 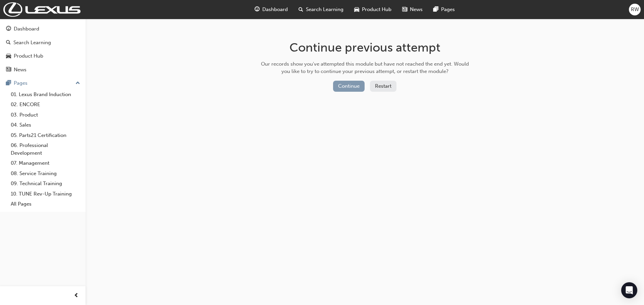 I want to click on div: Pages, so click(x=20, y=83).